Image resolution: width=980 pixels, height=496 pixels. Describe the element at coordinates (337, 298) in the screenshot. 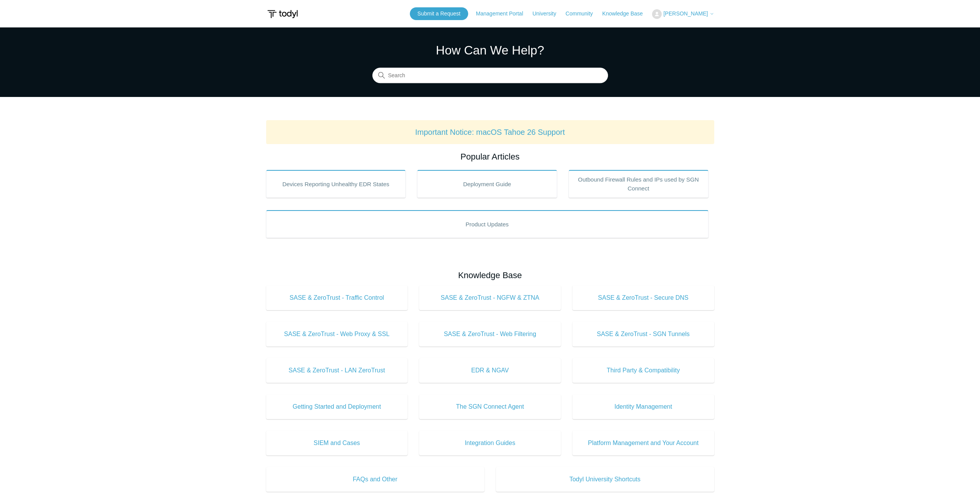

I see `span: SASE & ZeroTrust - Traffic Control` at that location.